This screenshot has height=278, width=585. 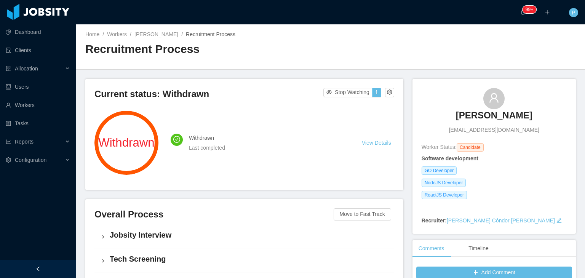 What do you see at coordinates (249, 235) in the screenshot?
I see `h4: Jobsity Interview` at bounding box center [249, 235].